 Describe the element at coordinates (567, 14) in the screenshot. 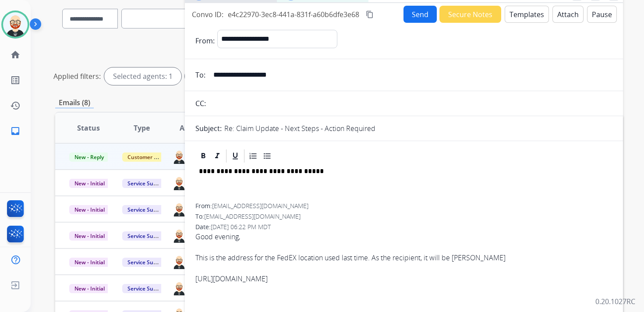

I see `button: Attach` at that location.